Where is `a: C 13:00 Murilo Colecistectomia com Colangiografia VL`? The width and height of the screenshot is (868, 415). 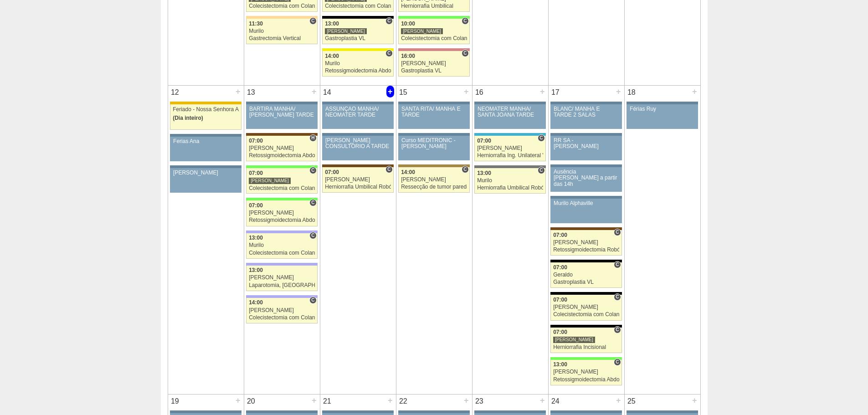
a: C 13:00 Murilo Colecistectomia com Colangiografia VL is located at coordinates (282, 246).